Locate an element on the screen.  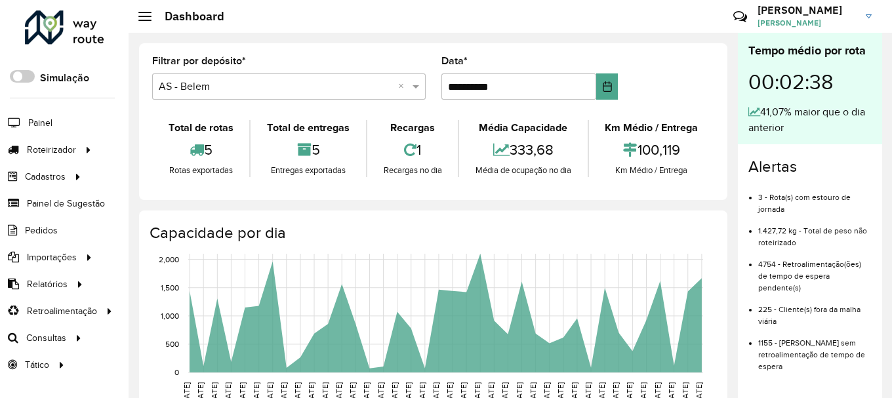
div: 41,07% maior que o dia anterior is located at coordinates (810, 120).